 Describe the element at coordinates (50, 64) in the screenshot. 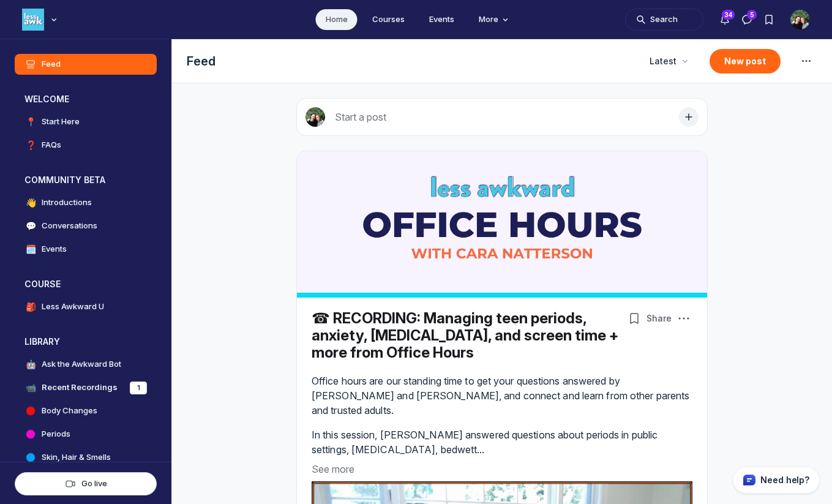

I see `h4: Feed` at that location.